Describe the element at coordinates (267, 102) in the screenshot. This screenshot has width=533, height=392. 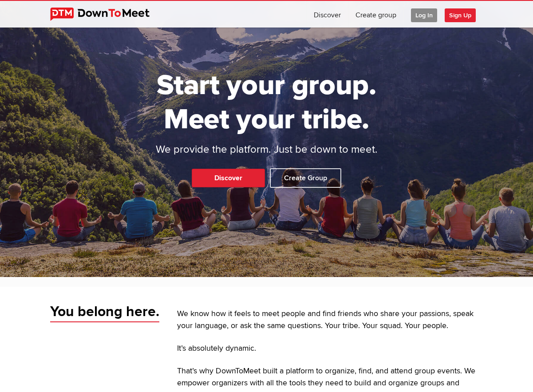
I see `h1: Start your group. Meet your tribe.` at that location.